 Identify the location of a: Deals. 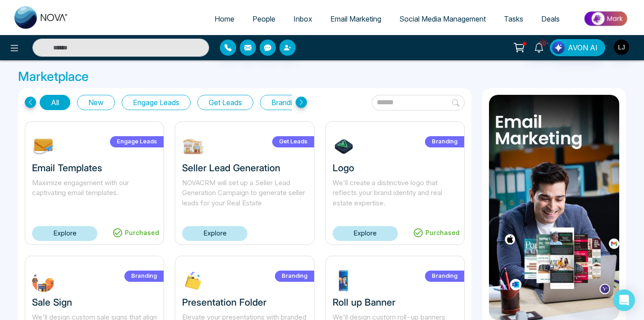
(550, 19).